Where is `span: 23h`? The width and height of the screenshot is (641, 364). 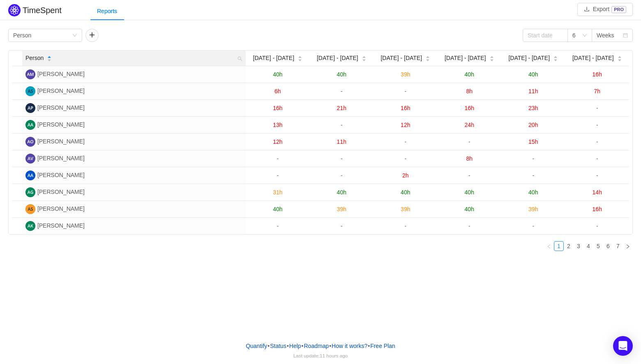 span: 23h is located at coordinates (533, 108).